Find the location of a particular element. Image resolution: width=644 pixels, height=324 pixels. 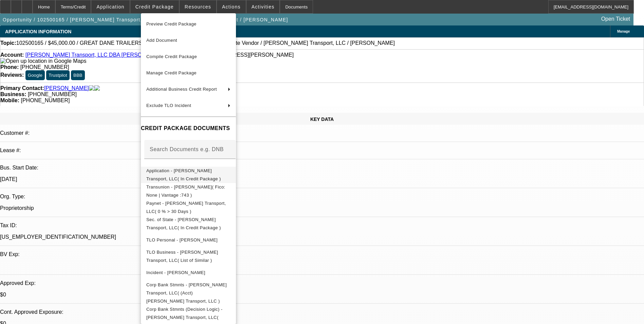

span: Preview Credit Package is located at coordinates (172, 24).